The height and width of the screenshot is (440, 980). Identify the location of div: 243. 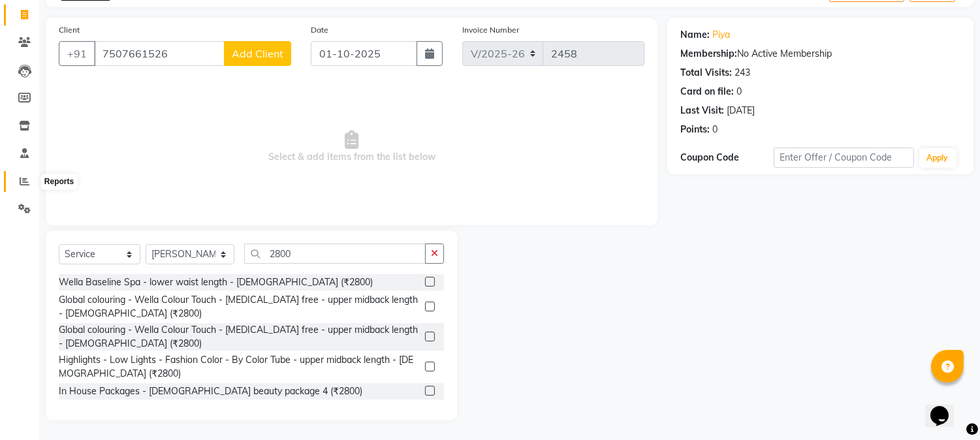
(742, 73).